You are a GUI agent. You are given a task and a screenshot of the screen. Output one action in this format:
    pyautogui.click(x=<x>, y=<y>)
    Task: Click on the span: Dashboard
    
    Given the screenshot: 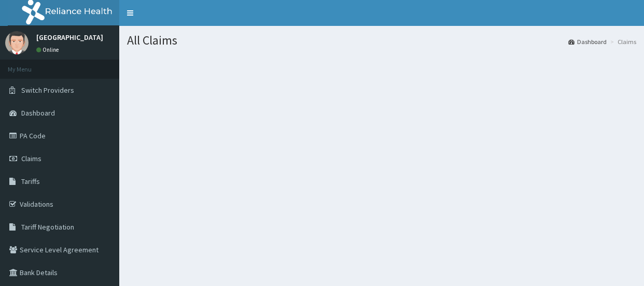 What is the action you would take?
    pyautogui.click(x=38, y=113)
    